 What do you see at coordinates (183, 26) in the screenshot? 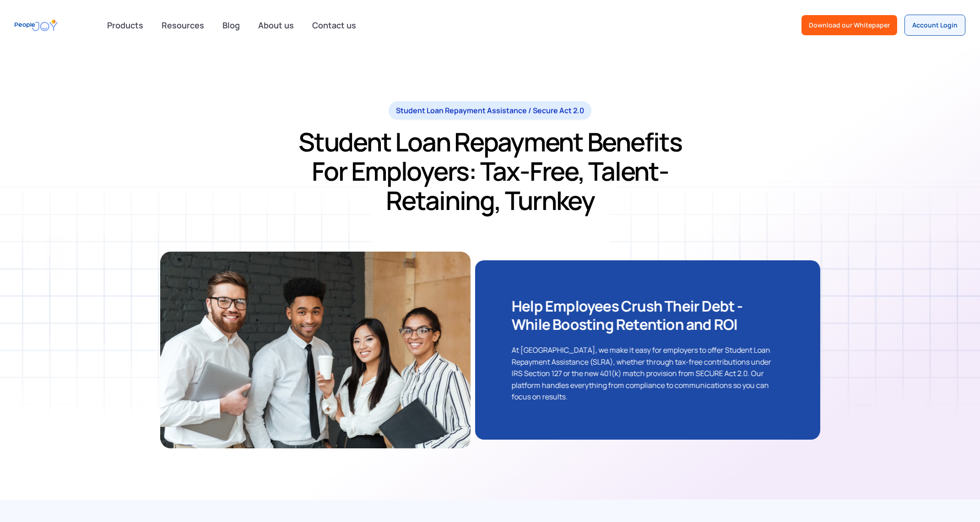
I see `a: Resources` at bounding box center [183, 26].